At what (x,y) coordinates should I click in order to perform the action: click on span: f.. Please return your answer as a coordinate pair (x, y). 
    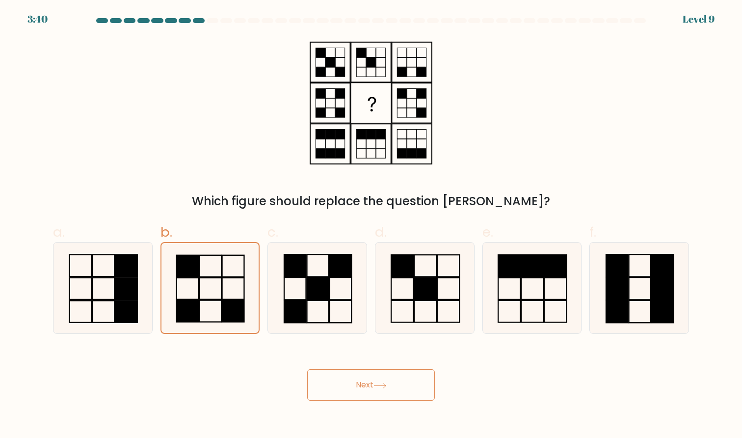
    Looking at the image, I should click on (593, 232).